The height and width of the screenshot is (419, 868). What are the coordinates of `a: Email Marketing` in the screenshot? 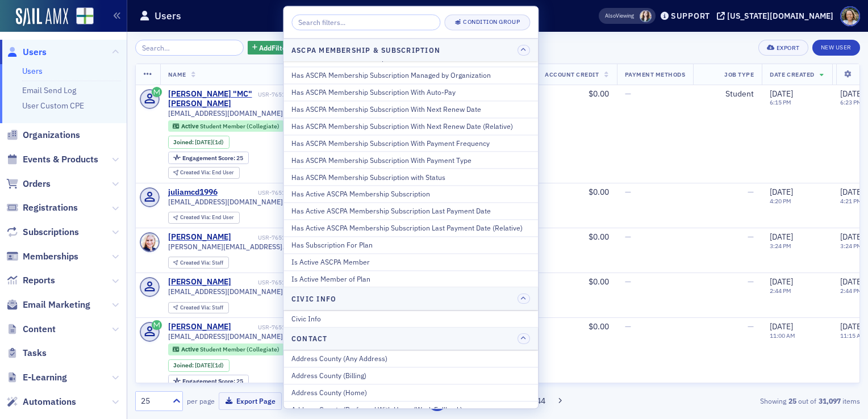 It's located at (48, 305).